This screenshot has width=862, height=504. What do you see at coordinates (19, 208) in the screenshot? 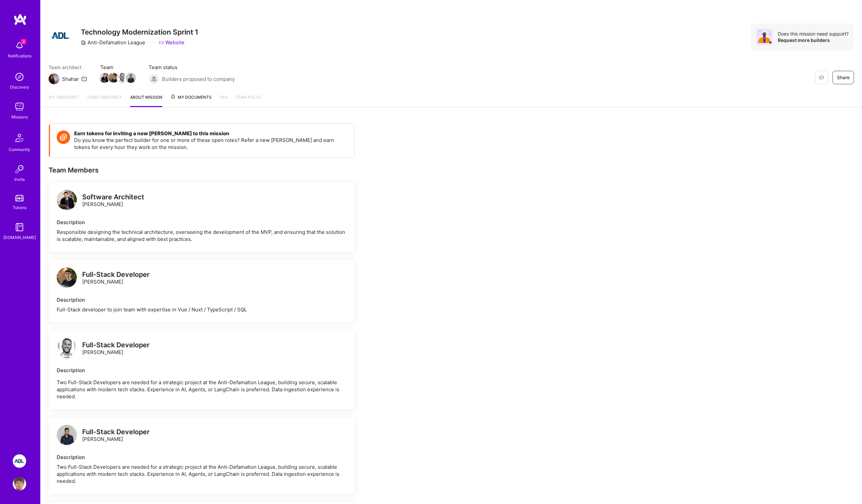
I see `div: Tokens` at bounding box center [19, 208].